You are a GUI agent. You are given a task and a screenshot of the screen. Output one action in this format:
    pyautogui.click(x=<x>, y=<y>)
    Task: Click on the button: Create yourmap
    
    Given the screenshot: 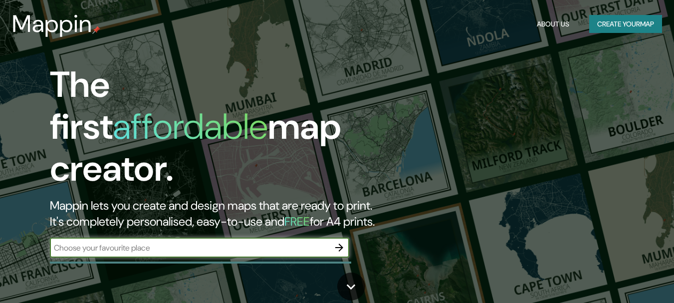 What is the action you would take?
    pyautogui.click(x=625, y=24)
    